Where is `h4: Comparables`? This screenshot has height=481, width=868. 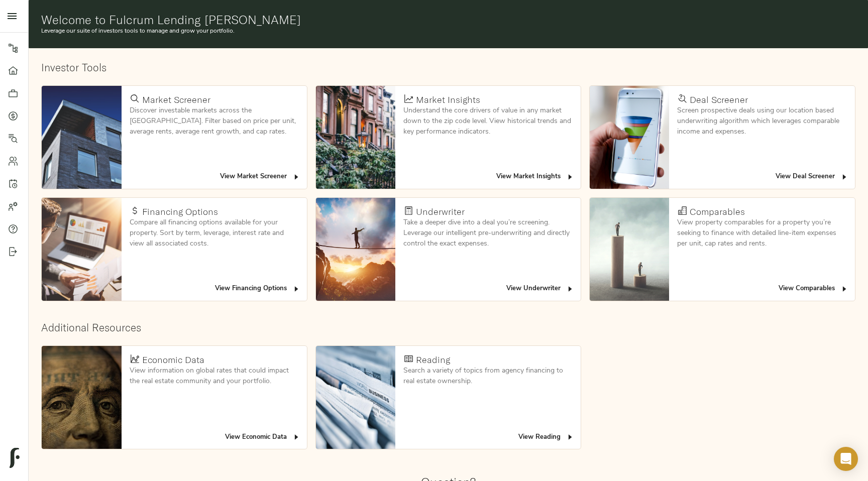 h4: Comparables is located at coordinates (717, 212).